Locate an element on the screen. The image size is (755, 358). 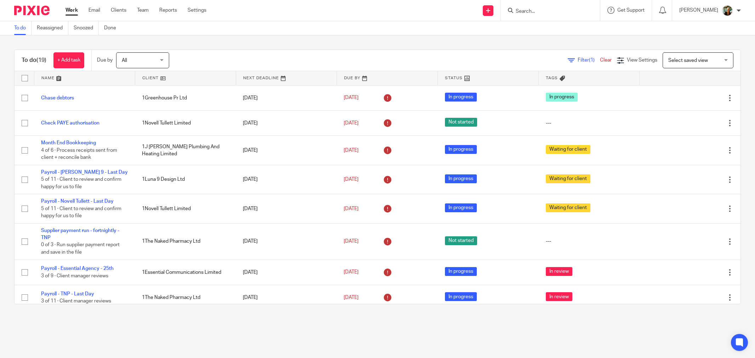
a: Supplier payment run - fortnightly - TNP is located at coordinates (80, 234).